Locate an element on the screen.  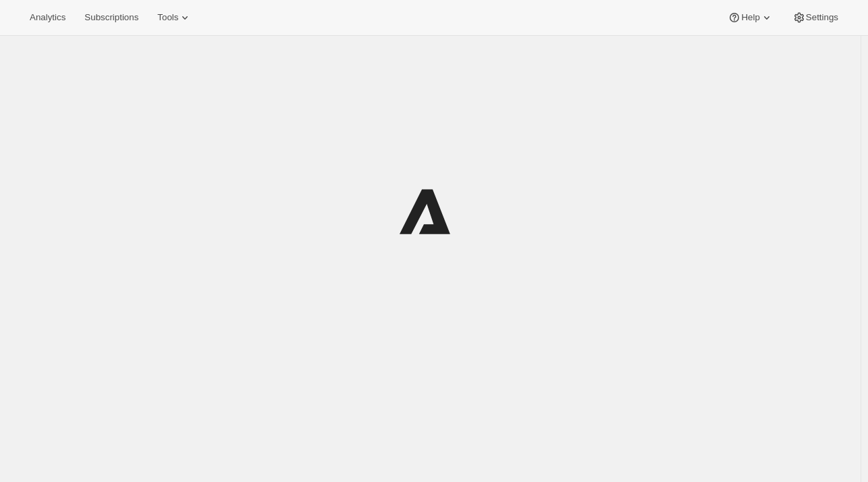
button: Analytics is located at coordinates (47, 17).